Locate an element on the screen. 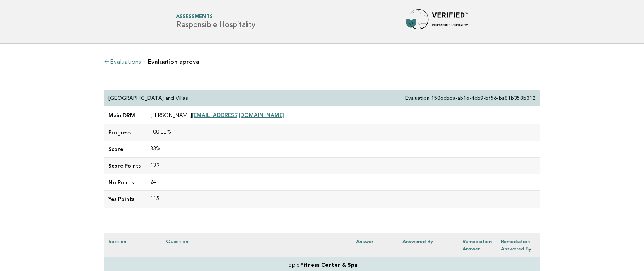 The width and height of the screenshot is (644, 271). th: Remediation Answer is located at coordinates (477, 245).